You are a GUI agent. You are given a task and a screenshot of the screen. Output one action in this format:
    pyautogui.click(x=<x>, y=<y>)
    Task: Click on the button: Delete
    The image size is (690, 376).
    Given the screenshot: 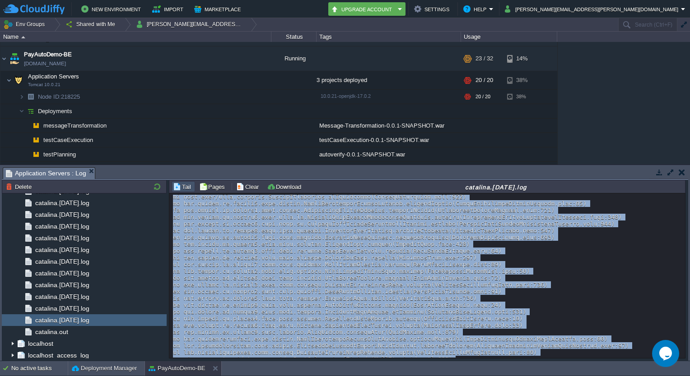 What is the action you would take?
    pyautogui.click(x=20, y=187)
    